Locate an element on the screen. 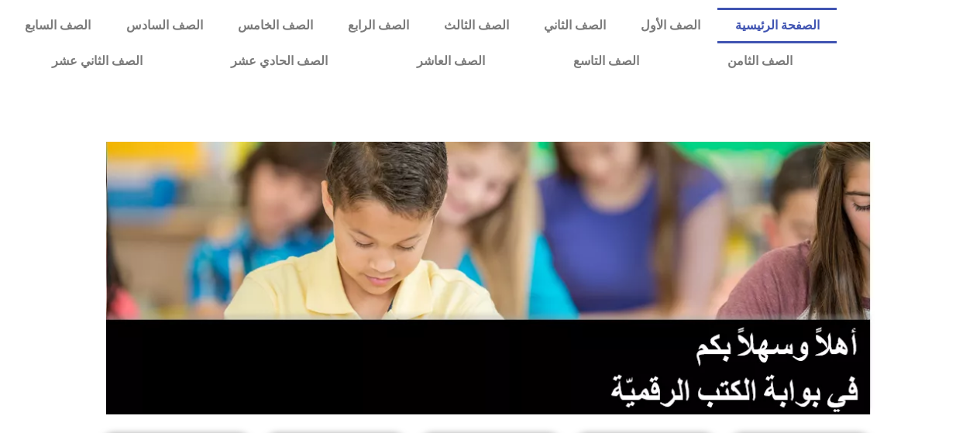 This screenshot has width=980, height=433. a: الصف العاشر is located at coordinates (451, 61).